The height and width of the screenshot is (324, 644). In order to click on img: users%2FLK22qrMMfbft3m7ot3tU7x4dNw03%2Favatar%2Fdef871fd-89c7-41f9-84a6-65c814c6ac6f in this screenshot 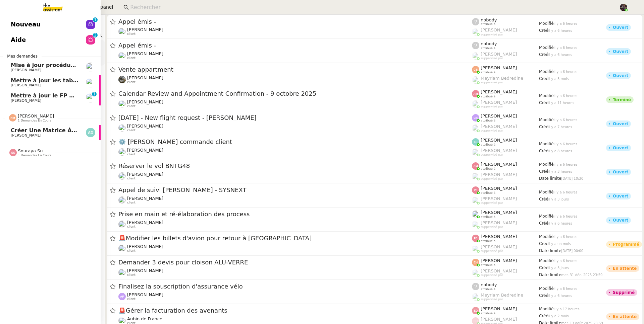, I will do `click(122, 248)`.